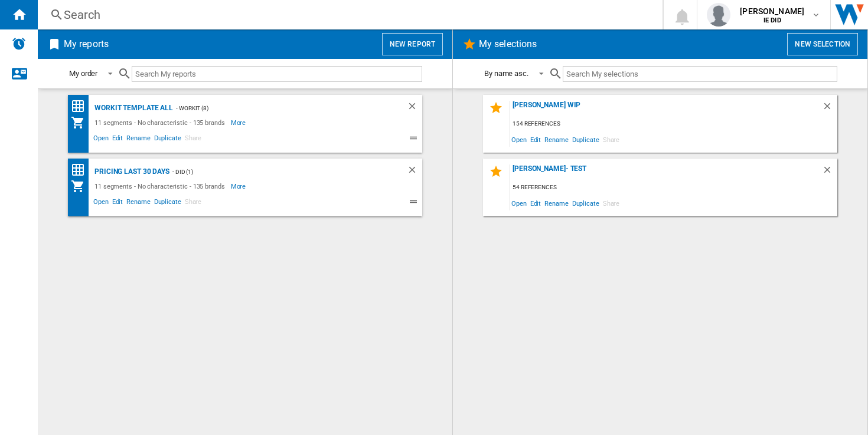  I want to click on img: profile.jpg, so click(718, 15).